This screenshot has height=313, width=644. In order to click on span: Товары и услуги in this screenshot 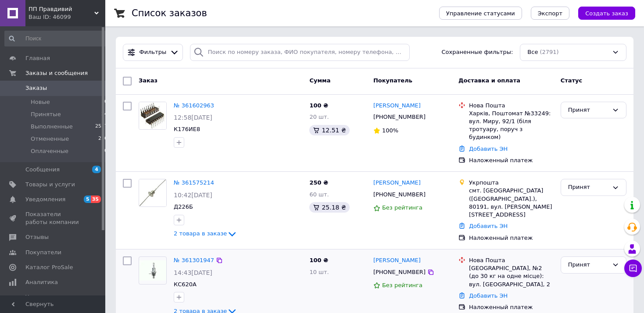, I will do `click(50, 185)`.